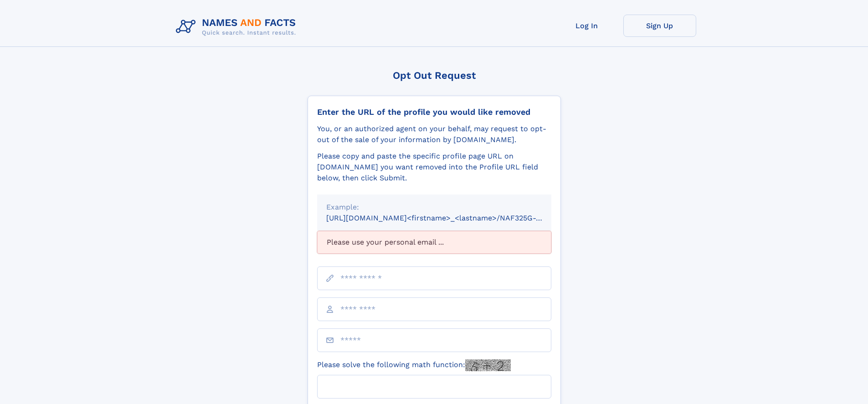 The image size is (868, 404). What do you see at coordinates (238, 27) in the screenshot?
I see `img: Logo Names and Facts` at bounding box center [238, 27].